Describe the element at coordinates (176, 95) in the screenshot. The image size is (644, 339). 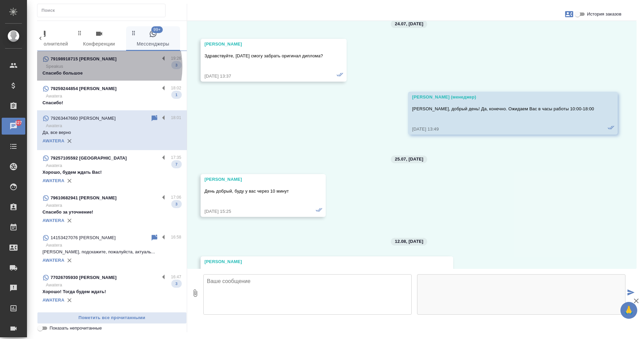
I see `span: 1` at that location.